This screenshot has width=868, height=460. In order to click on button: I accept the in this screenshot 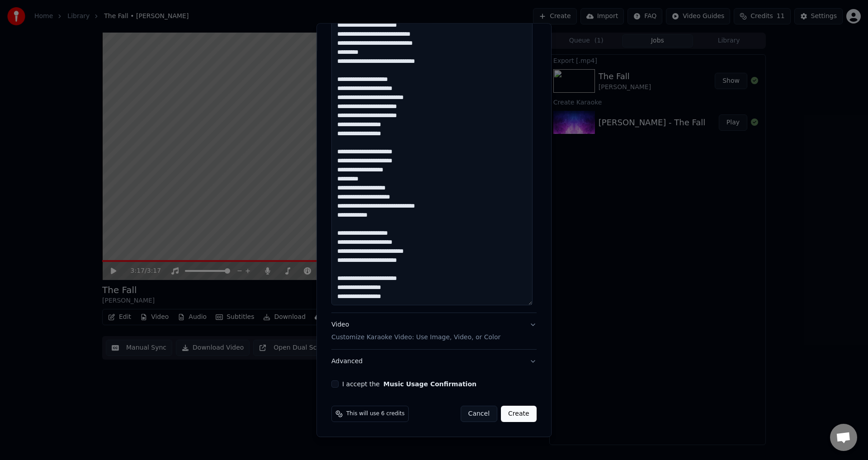, I will do `click(430, 384)`.